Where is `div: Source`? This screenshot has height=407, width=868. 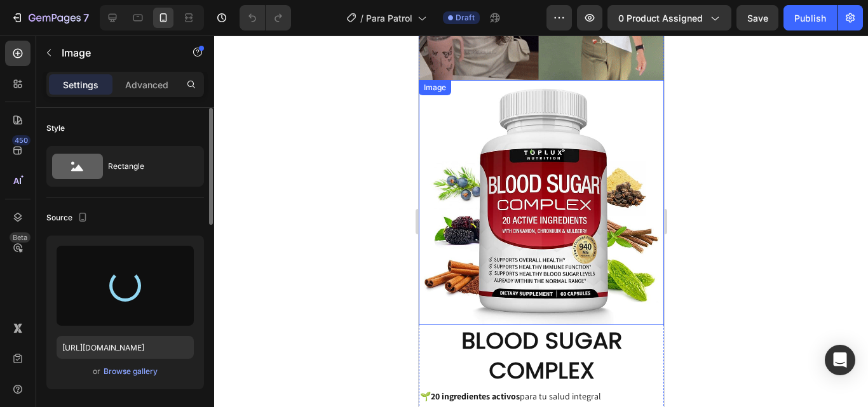
div: Source is located at coordinates (68, 218).